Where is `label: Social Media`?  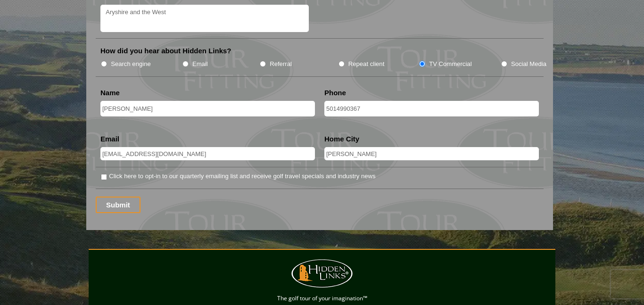 label: Social Media is located at coordinates (528, 64).